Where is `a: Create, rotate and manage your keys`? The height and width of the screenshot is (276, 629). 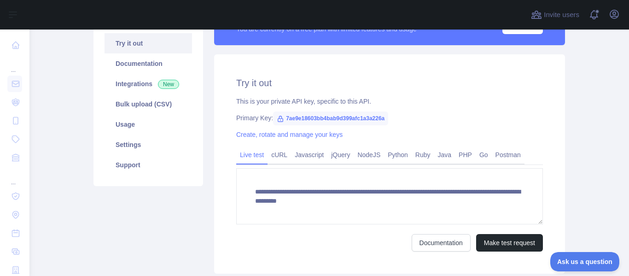
a: Create, rotate and manage your keys is located at coordinates (289, 134).